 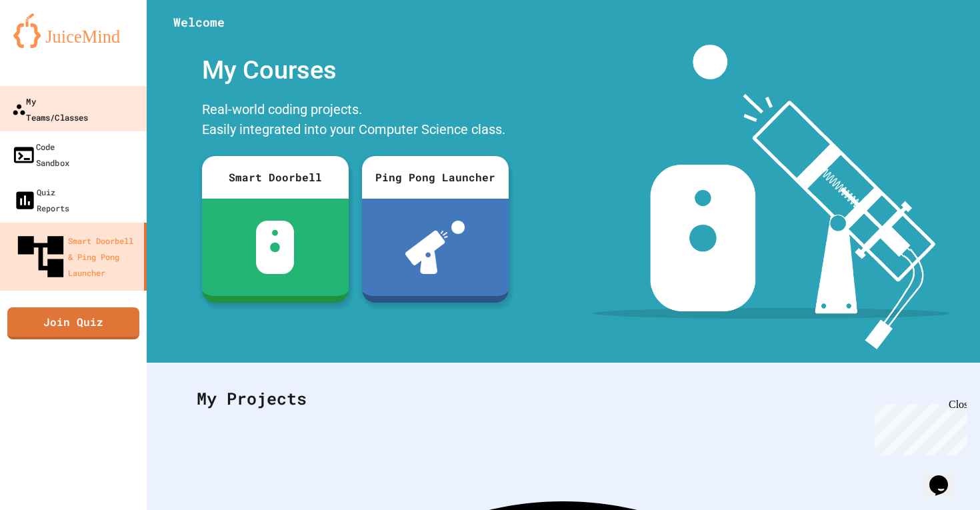 What do you see at coordinates (76, 257) in the screenshot?
I see `div: Smart Doorbell & Ping Pong Launcher` at bounding box center [76, 257].